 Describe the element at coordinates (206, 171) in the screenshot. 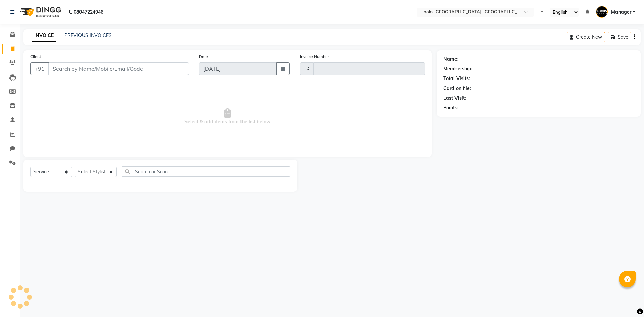

I see `input: Search or Scan` at that location.